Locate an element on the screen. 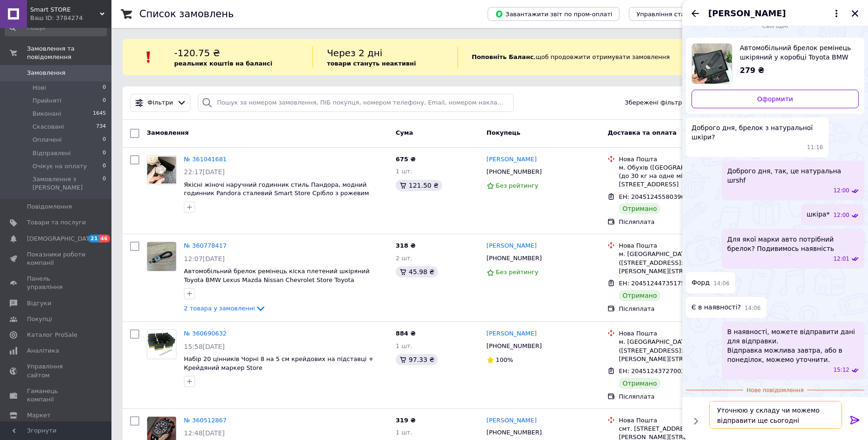 The width and height of the screenshot is (868, 440). span: 100% is located at coordinates (504, 359).